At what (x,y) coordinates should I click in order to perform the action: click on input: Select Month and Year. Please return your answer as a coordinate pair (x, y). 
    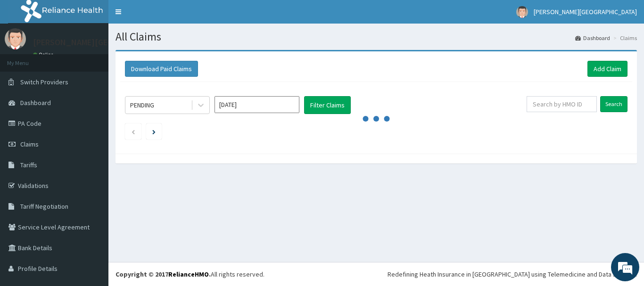
    Looking at the image, I should click on (257, 104).